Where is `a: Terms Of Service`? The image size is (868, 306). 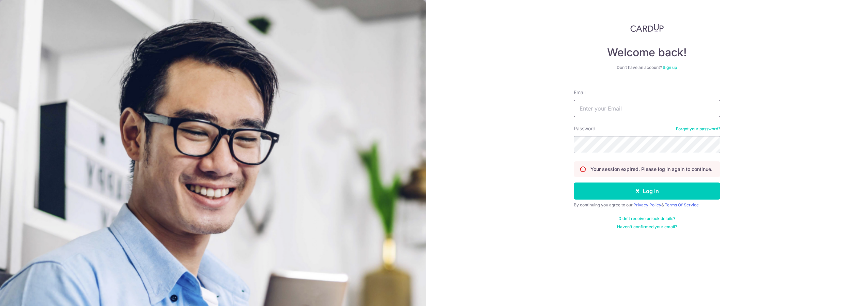 a: Terms Of Service is located at coordinates (682, 205).